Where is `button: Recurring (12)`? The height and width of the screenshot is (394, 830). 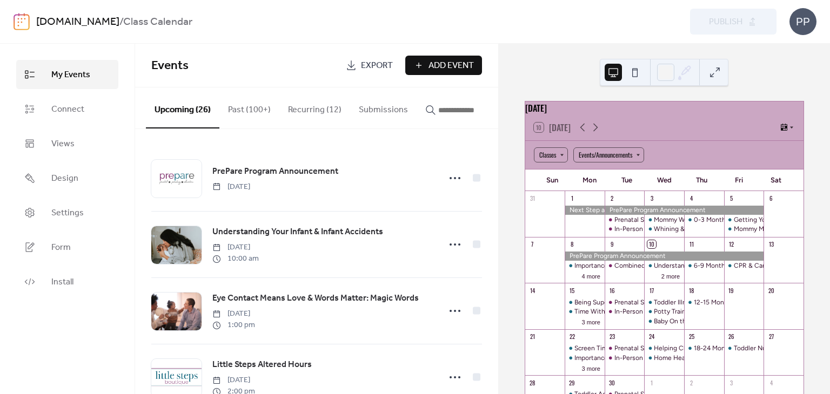 button: Recurring (12) is located at coordinates (314, 107).